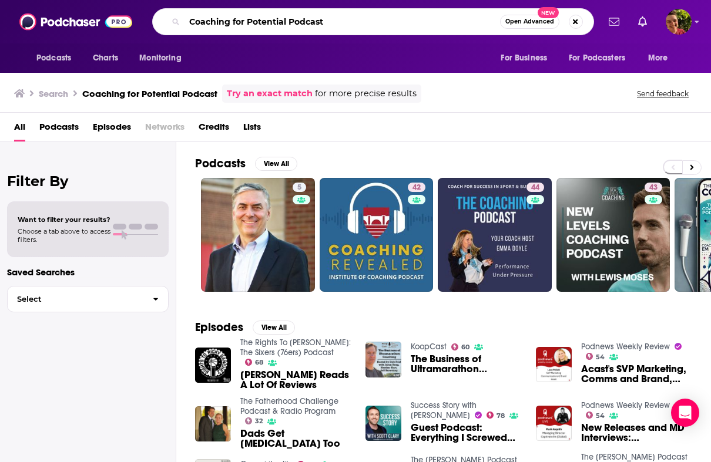  I want to click on span: For Business, so click(524, 58).